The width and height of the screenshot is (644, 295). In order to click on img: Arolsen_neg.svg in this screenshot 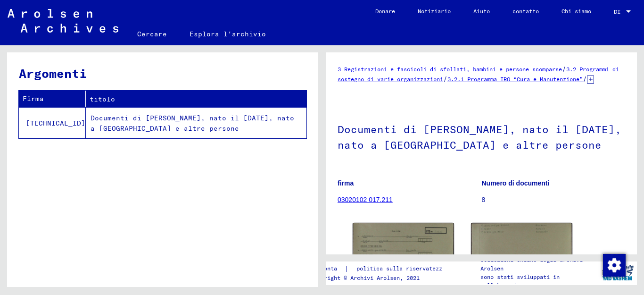, I will do `click(63, 21)`.